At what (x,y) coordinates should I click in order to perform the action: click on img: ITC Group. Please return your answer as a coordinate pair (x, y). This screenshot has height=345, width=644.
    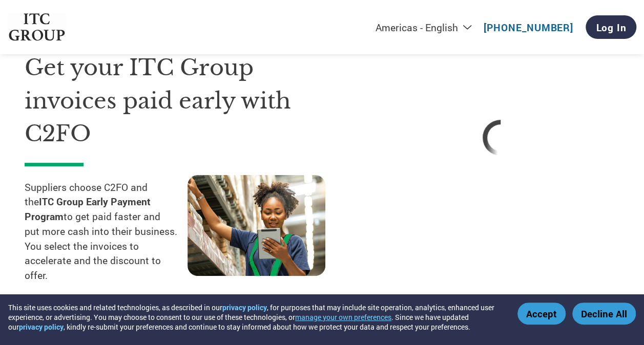
    Looking at the image, I should click on (37, 27).